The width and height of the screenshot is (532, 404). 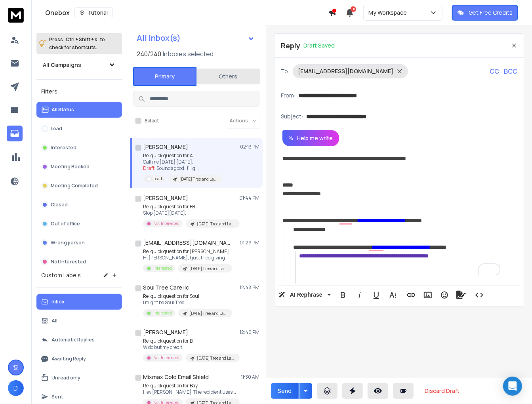 What do you see at coordinates (187, 296) in the screenshot?
I see `p: Re: quick question for Soul` at bounding box center [187, 296].